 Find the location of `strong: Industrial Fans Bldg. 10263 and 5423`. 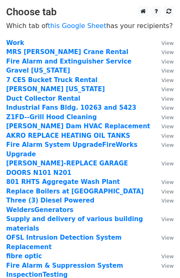

strong: Industrial Fans Bldg. 10263 and 5423 is located at coordinates (71, 107).